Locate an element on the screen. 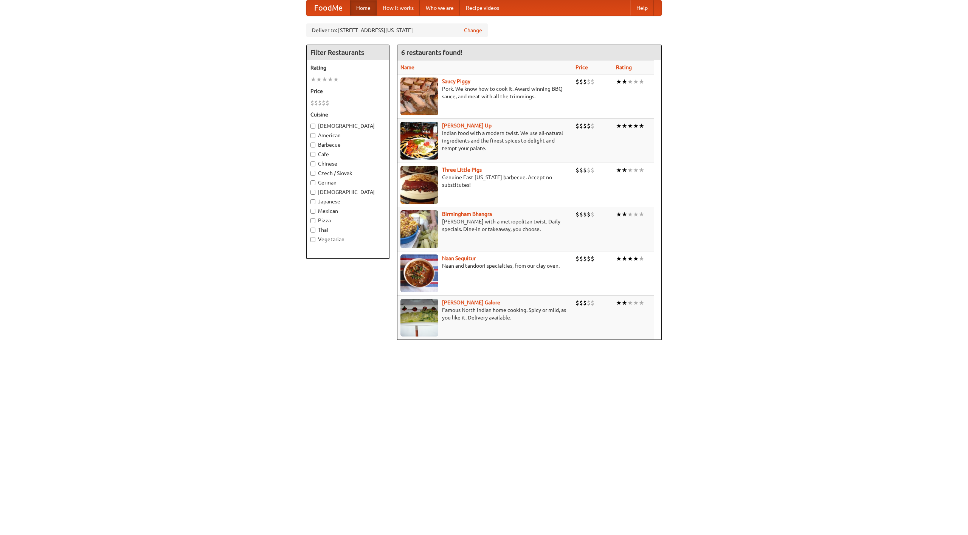  input: German is located at coordinates (313, 183).